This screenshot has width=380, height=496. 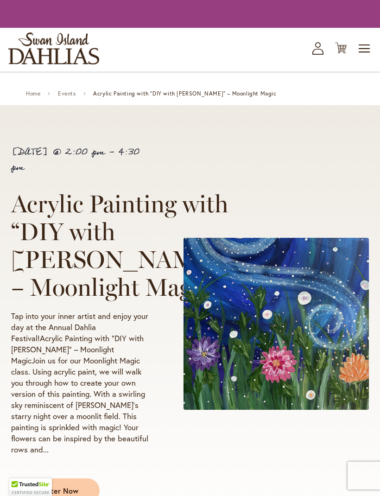 I want to click on p: Tap into your inner artist and enjoy your day at the Annual Dahlia Festival!Acrylic Painting with..., so click(x=80, y=383).